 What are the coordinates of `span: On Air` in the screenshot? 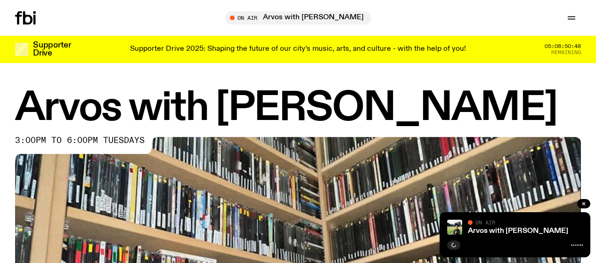 It's located at (485, 222).